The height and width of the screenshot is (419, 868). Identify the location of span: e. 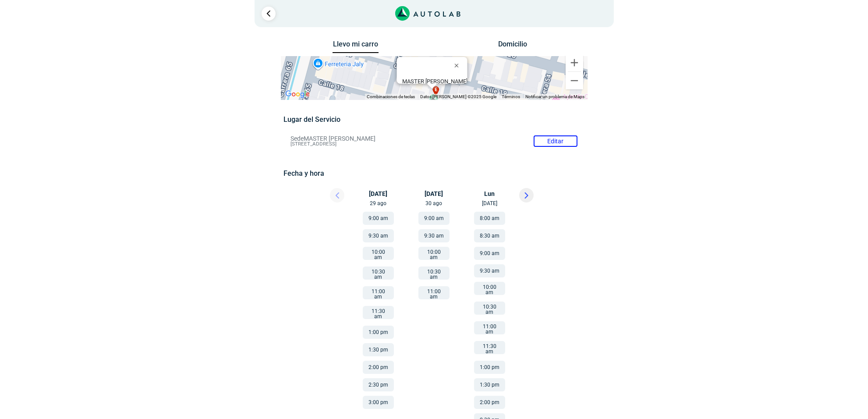
(436, 90).